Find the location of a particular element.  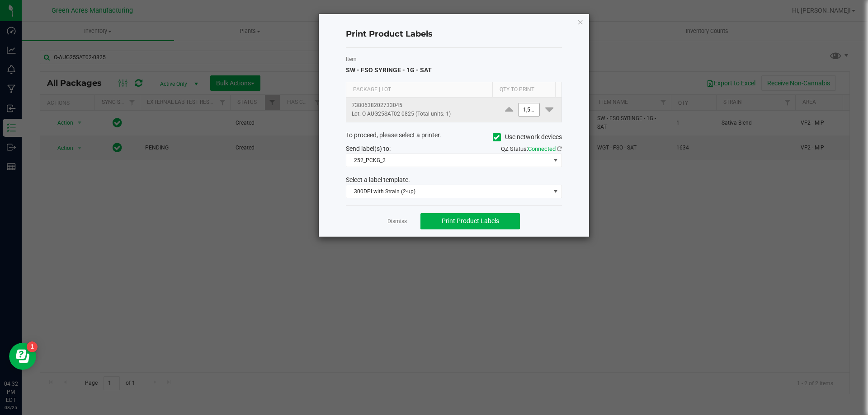

h4: Print Product Labels is located at coordinates (454, 35).